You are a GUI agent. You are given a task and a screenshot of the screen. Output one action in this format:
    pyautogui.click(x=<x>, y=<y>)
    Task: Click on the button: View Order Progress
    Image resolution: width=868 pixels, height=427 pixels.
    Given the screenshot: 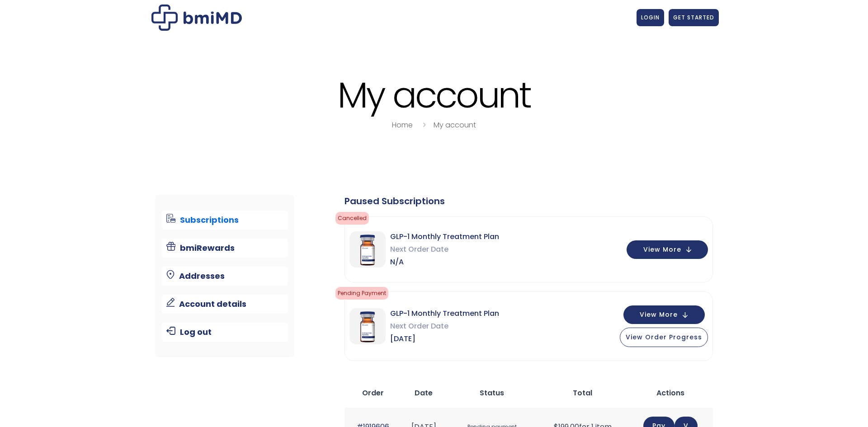 What is the action you would take?
    pyautogui.click(x=663, y=337)
    